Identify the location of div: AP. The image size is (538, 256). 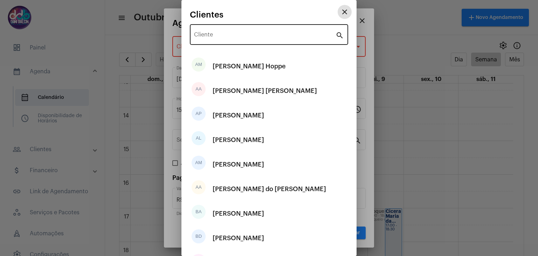
(199, 114).